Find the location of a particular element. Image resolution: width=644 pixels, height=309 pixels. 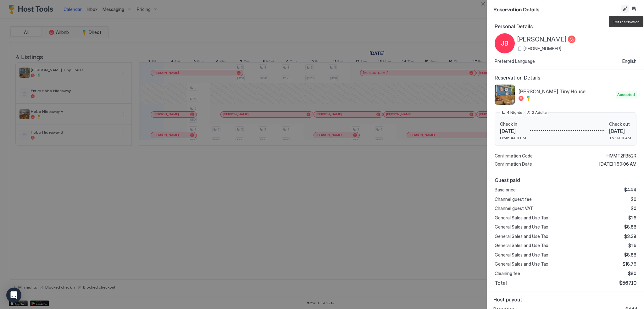

span: Confirmation Date is located at coordinates (513, 164).